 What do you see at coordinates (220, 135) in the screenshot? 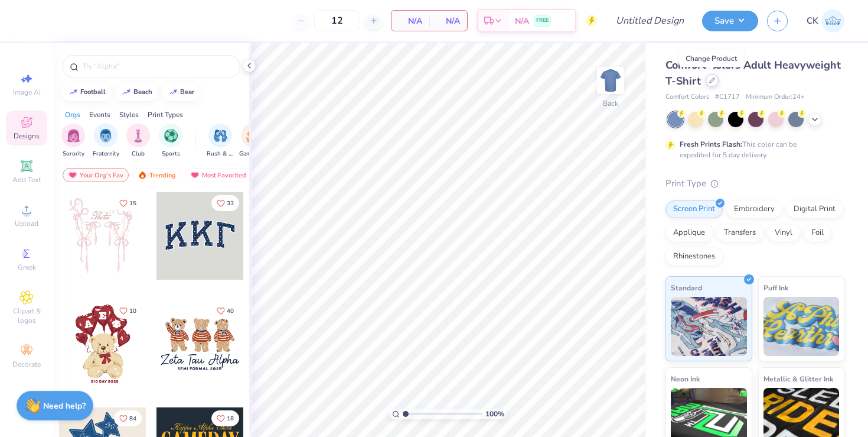
I see `img: Rush & Bid Image` at bounding box center [220, 135].